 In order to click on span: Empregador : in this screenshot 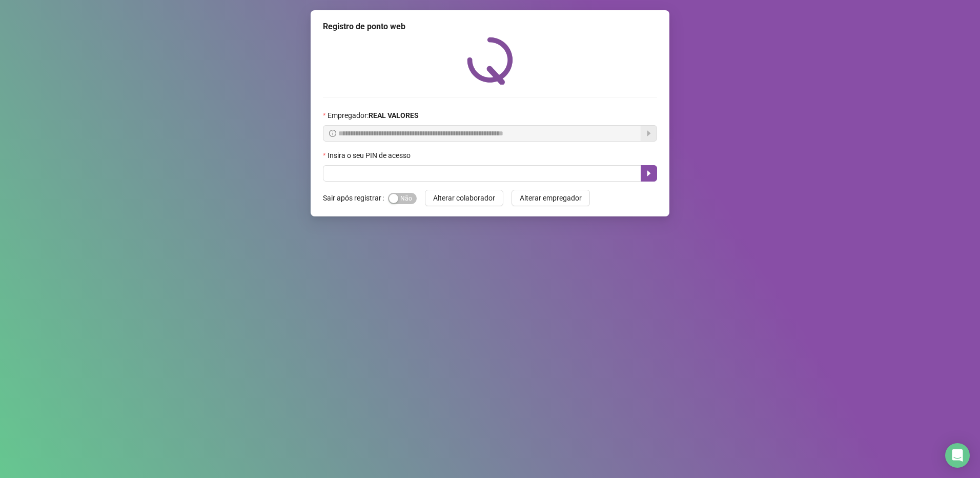, I will do `click(373, 116)`.